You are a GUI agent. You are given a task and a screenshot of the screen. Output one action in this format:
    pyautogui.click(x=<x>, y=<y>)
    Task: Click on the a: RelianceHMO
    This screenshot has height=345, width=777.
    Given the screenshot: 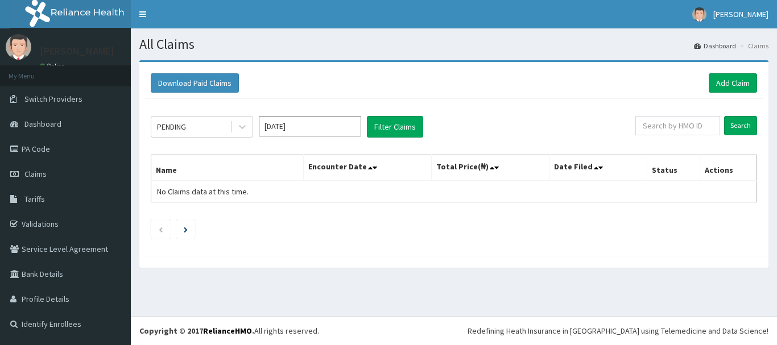 What is the action you would take?
    pyautogui.click(x=228, y=331)
    